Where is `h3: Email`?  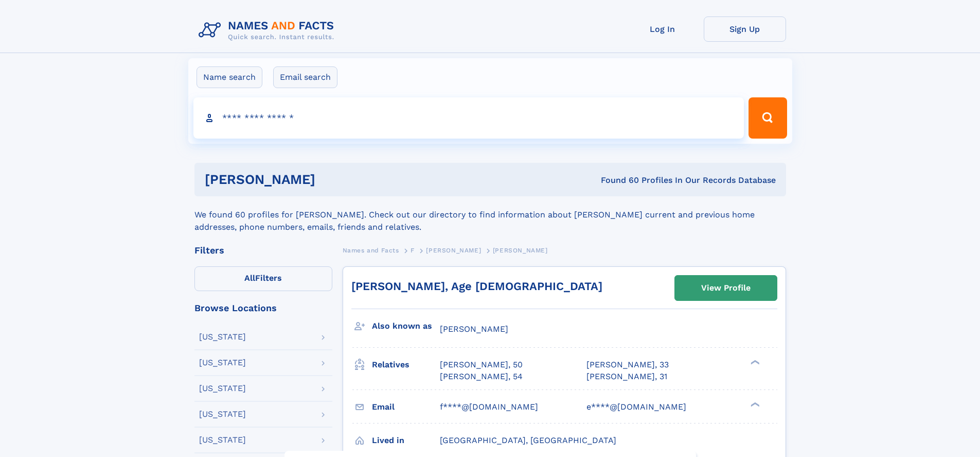 h3: Email is located at coordinates (406, 406).